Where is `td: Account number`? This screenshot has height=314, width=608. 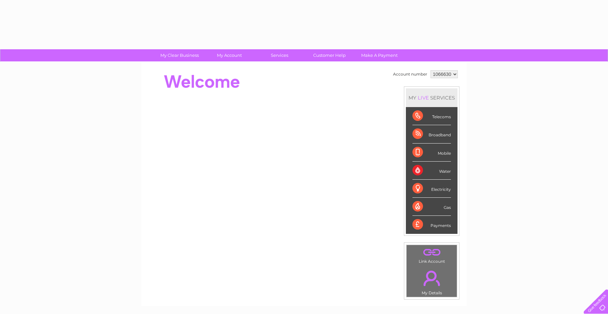 td: Account number is located at coordinates (410, 74).